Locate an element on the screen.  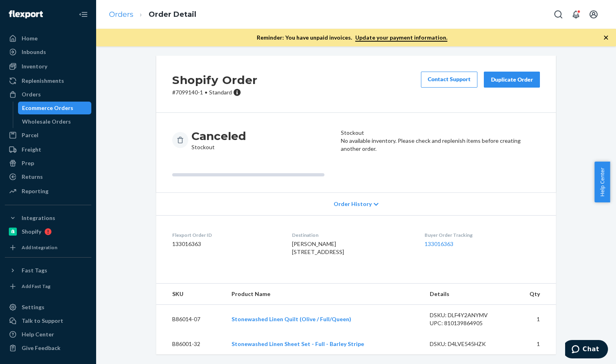
dd: 133016363 is located at coordinates (225, 244).